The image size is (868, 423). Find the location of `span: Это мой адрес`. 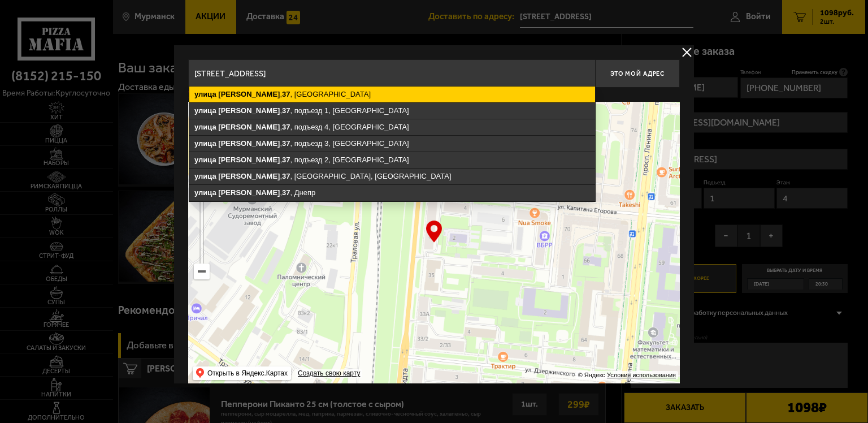

span: Это мой адрес is located at coordinates (638, 74).